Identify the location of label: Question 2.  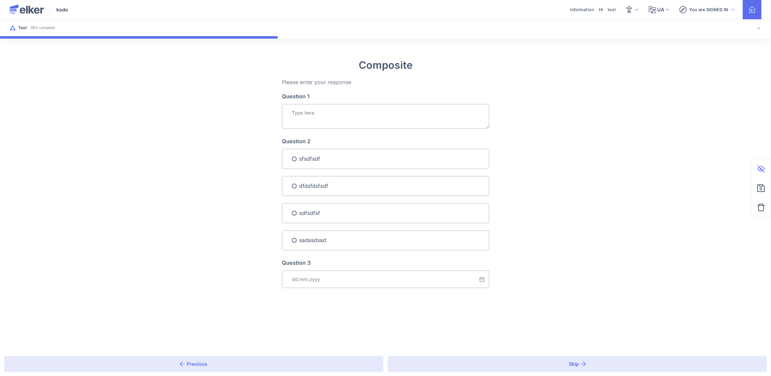
(386, 141).